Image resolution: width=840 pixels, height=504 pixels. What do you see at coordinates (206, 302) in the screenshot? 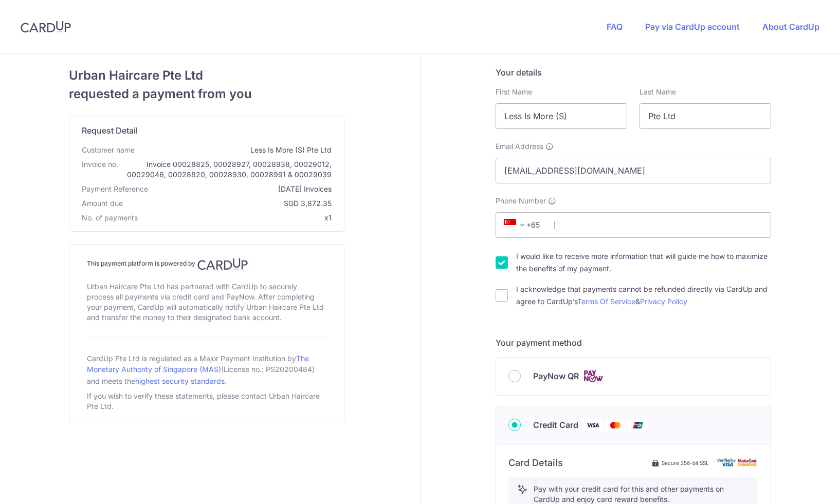
I see `div: Urban Haircare Pte Ltd has partnered with CardUp to securely process all payments via credit card...` at bounding box center [206, 302].